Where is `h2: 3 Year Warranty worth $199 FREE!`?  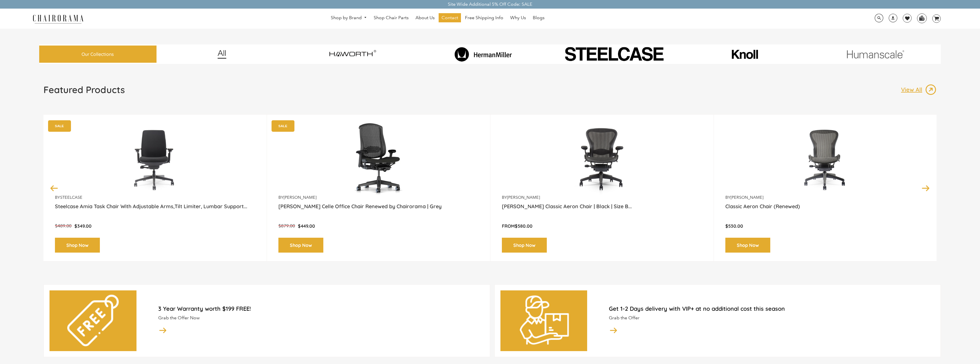
h2: 3 Year Warranty worth $199 FREE! is located at coordinates (321, 309).